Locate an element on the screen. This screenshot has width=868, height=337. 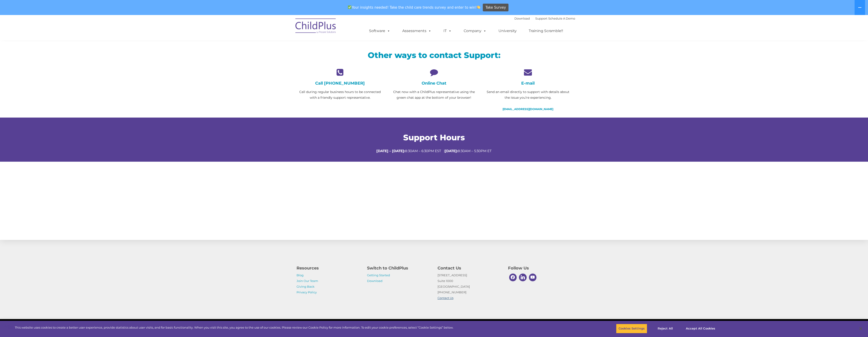
h4: Online Chat is located at coordinates (434, 83).